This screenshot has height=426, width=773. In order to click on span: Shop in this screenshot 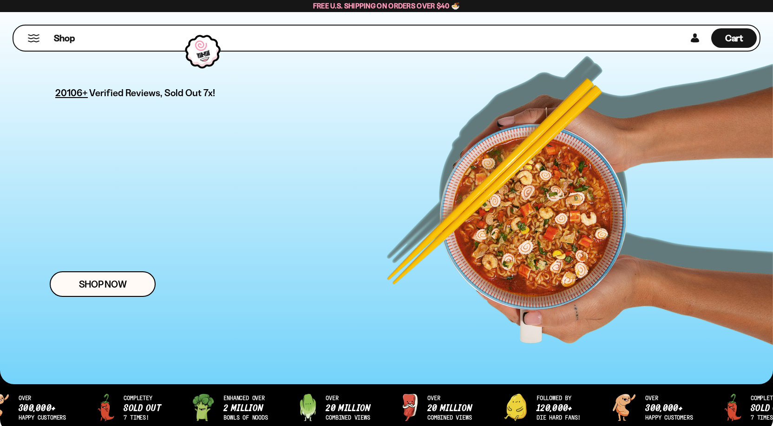, I will do `click(64, 38)`.